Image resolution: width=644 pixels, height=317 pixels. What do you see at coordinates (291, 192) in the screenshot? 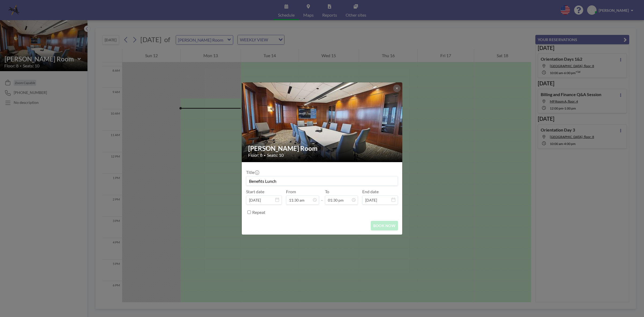
I see `label: From` at bounding box center [291, 192].